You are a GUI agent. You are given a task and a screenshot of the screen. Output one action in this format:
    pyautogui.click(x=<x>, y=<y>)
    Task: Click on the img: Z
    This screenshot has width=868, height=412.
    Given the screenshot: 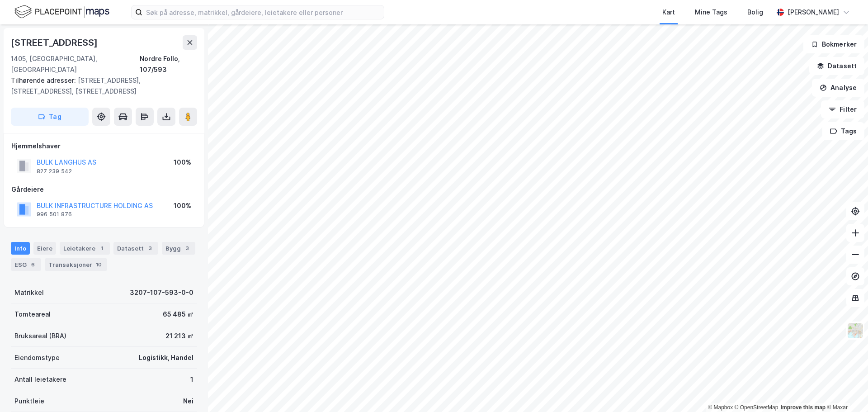 What is the action you would take?
    pyautogui.click(x=856, y=330)
    